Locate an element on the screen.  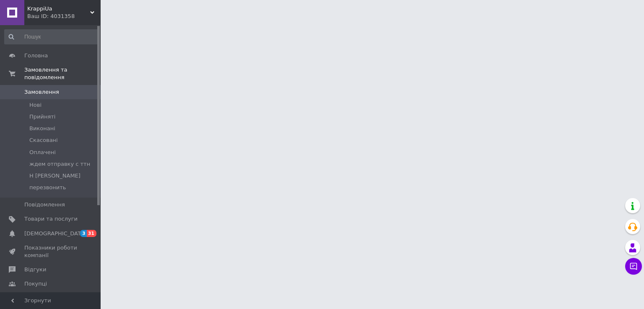
span: Замовлення та повідомлення is located at coordinates (63, 74).